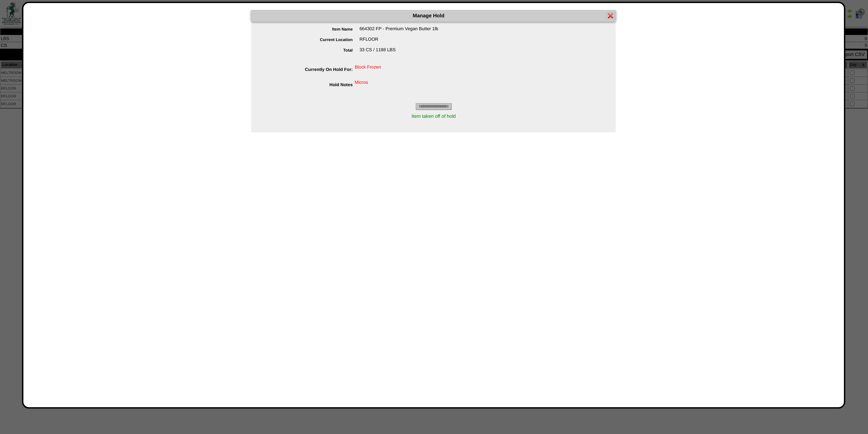 Image resolution: width=868 pixels, height=434 pixels. Describe the element at coordinates (440, 52) in the screenshot. I see `div: 33 CS / 1188 LBS` at that location.